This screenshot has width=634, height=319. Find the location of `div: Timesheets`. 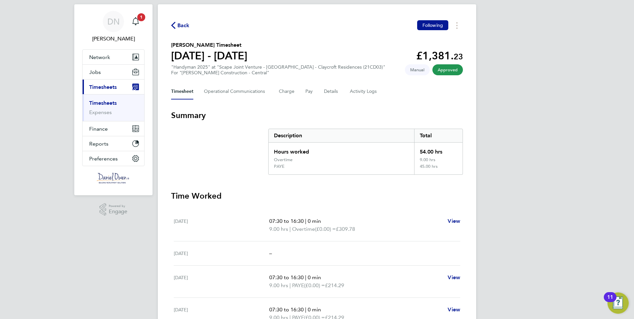

div: Timesheets is located at coordinates (113, 107).